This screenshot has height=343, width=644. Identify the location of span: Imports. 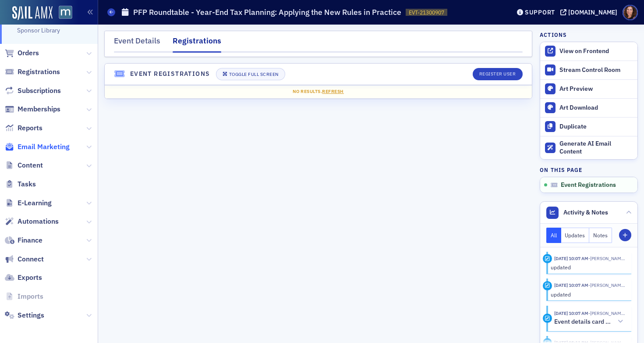
(30, 296).